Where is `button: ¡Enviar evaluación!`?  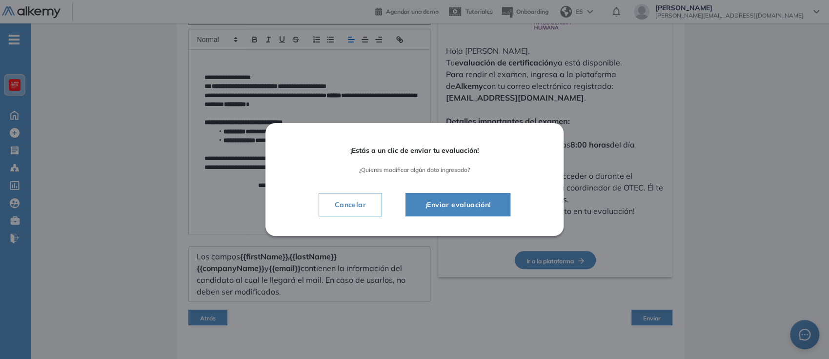
button: ¡Enviar evaluación! is located at coordinates (458, 204).